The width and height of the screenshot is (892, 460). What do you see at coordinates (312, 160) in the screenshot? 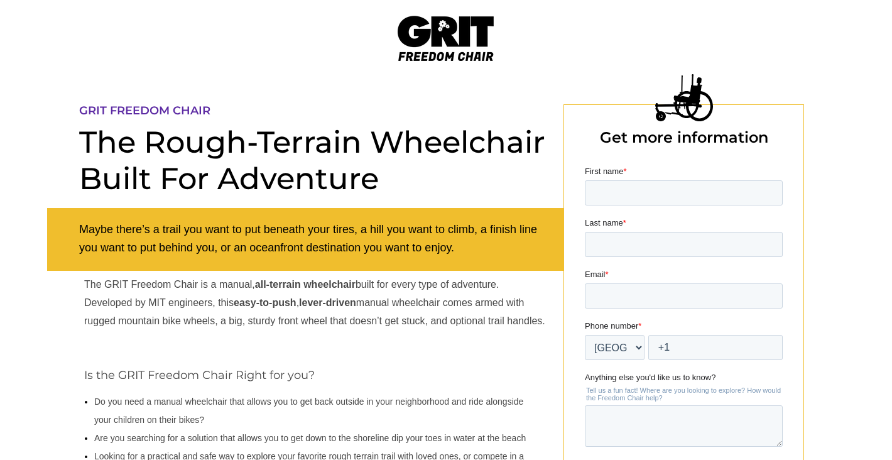
I see `span: The Rough-Terrain Wheelchair Built For Adventure` at bounding box center [312, 160].